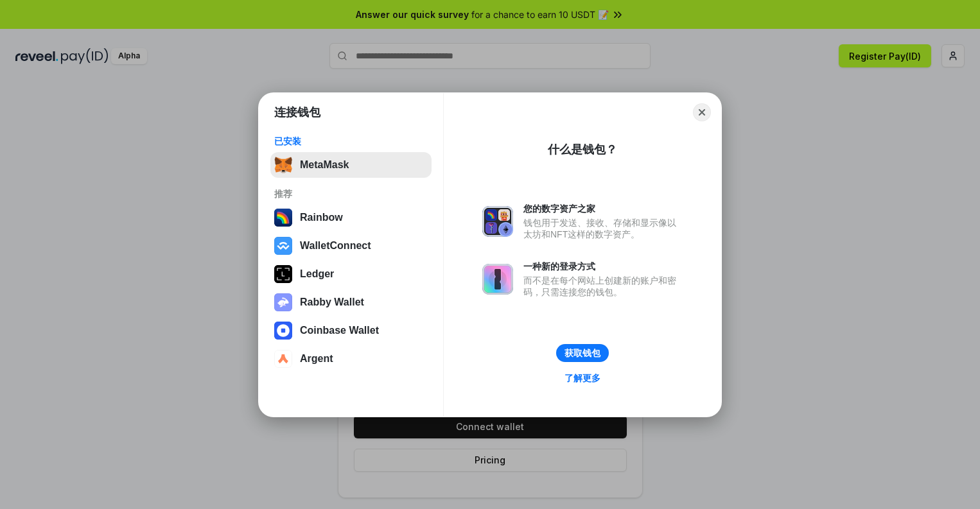  What do you see at coordinates (283, 165) in the screenshot?
I see `img: svg+xml,%3Csvg%20fill%3D%22none%22%20height%3D%2233%22%20viewBox%3D%220%200%2035%2033%22%20width%...` at bounding box center [283, 165].